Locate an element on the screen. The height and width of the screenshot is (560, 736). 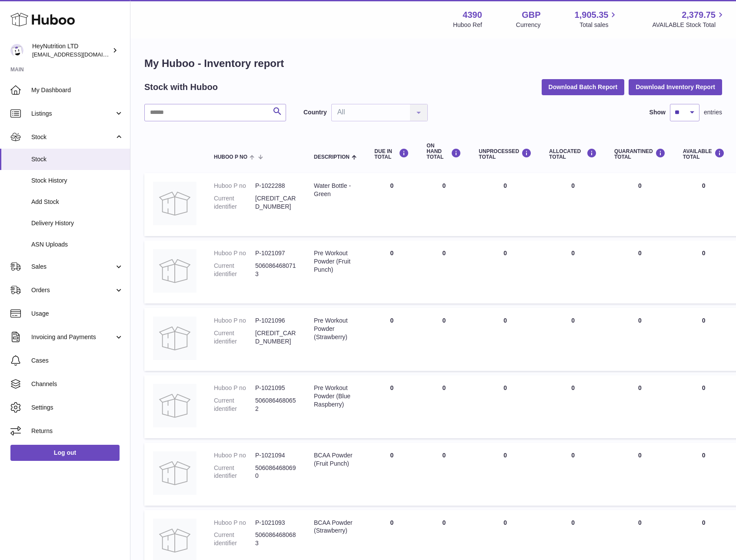
span: Stock History is located at coordinates (77, 180).